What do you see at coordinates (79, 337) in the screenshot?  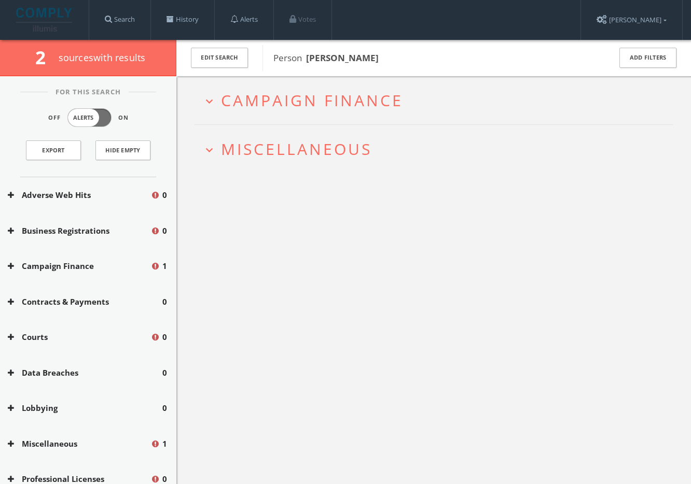 I see `button: Courts` at bounding box center [79, 337].